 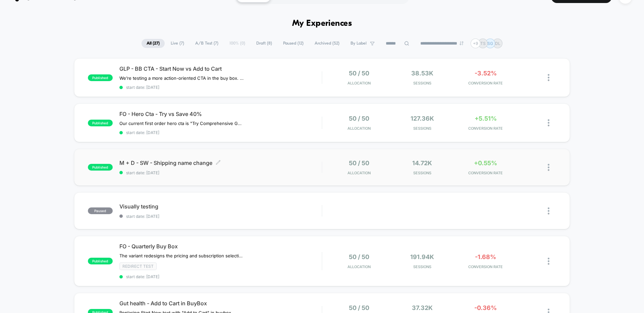 I want to click on span: We’re testing a more action-oriented CTA in the buy box. The current button reads “Start Now.” We..., so click(x=181, y=78).